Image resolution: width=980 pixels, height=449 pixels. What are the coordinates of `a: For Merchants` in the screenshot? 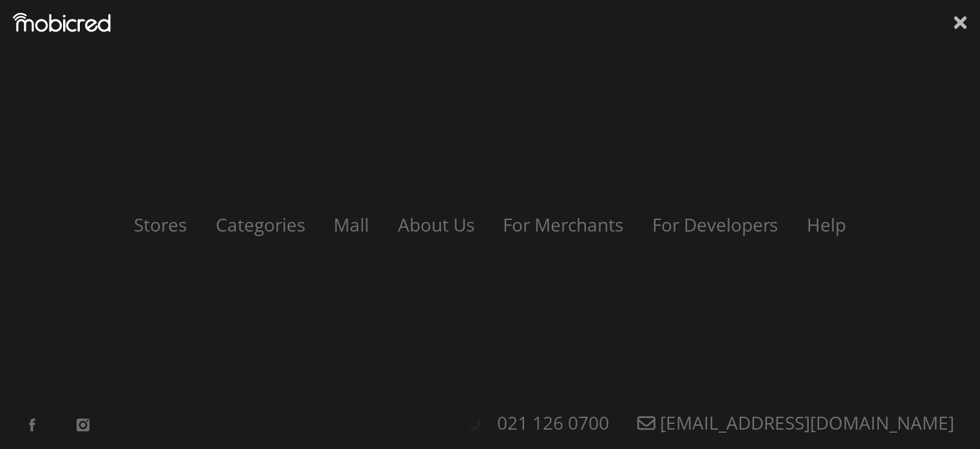 It's located at (563, 224).